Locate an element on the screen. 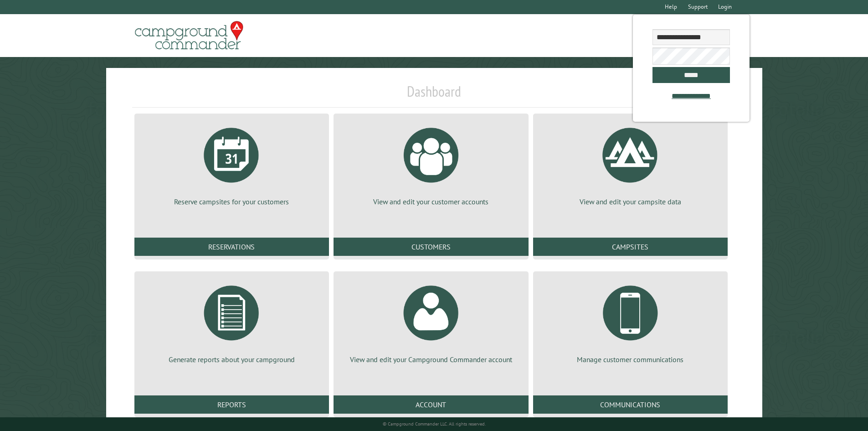 The image size is (868, 431). a: Reserve campsites for your customers is located at coordinates (232, 164).